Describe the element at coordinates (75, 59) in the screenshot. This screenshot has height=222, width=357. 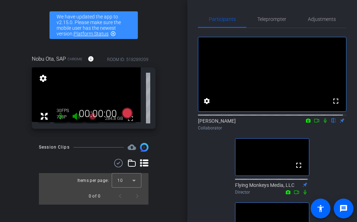
I see `span: Chrome` at that location.